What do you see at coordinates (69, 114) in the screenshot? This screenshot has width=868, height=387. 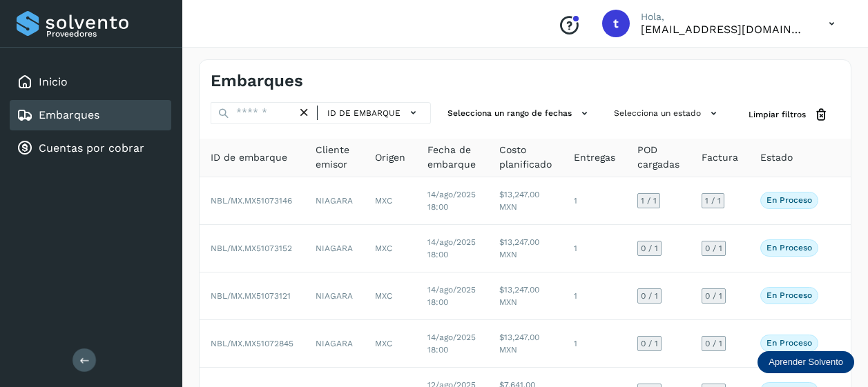 I see `a: Embarques` at bounding box center [69, 114].